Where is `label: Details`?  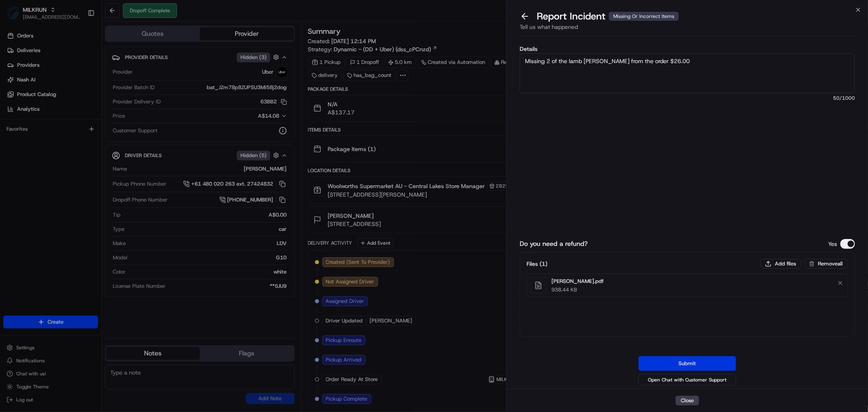 label: Details is located at coordinates (687, 49).